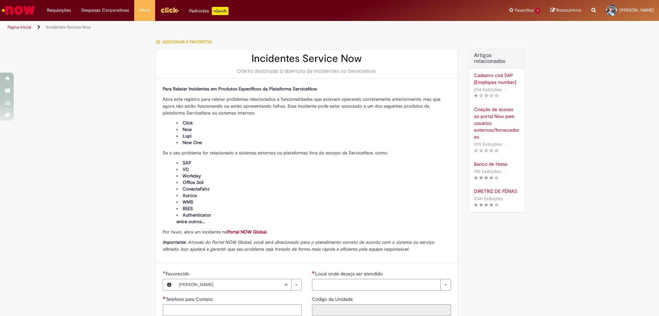  Describe the element at coordinates (220, 11) in the screenshot. I see `p: +GenAi` at that location.